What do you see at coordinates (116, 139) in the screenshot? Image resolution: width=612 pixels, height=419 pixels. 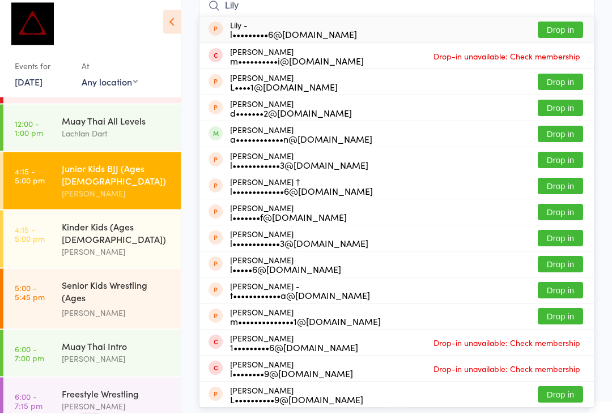 I see `div: Lachlan Dart` at bounding box center [116, 139].